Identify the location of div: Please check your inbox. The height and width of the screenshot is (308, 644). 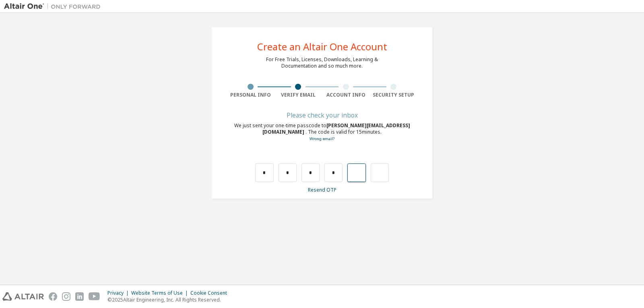
(322, 115).